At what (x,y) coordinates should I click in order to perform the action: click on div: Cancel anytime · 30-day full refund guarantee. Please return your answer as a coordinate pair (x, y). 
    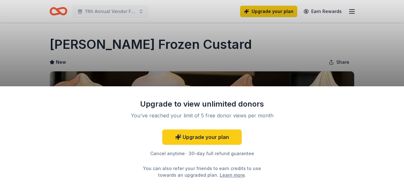
    Looking at the image, I should click on (202, 154).